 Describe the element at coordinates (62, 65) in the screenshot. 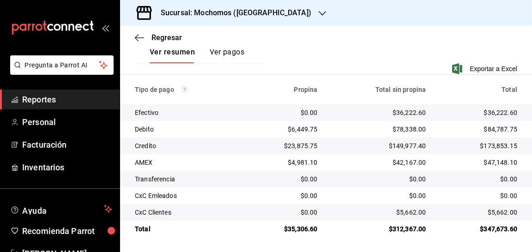

I see `span: Pregunta a Parrot AI` at that location.